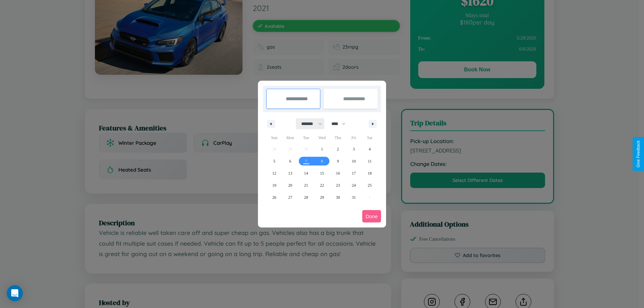 The height and width of the screenshot is (308, 644). Describe the element at coordinates (354, 161) in the screenshot. I see `span: 10` at that location.